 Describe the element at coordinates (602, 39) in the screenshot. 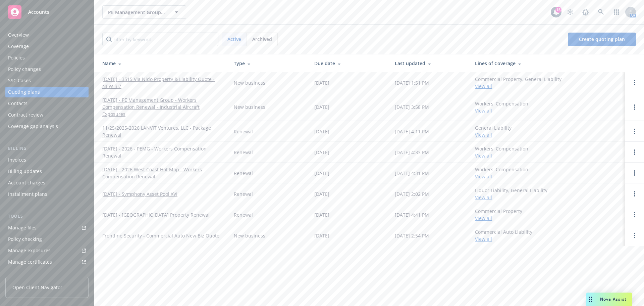

I see `span: Create quoting plan` at that location.